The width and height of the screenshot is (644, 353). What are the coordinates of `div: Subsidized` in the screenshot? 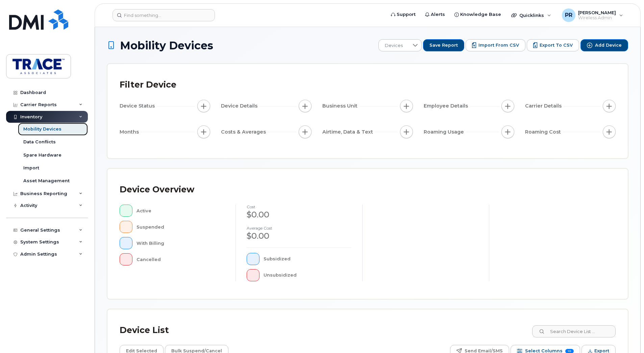 It's located at (308, 259).